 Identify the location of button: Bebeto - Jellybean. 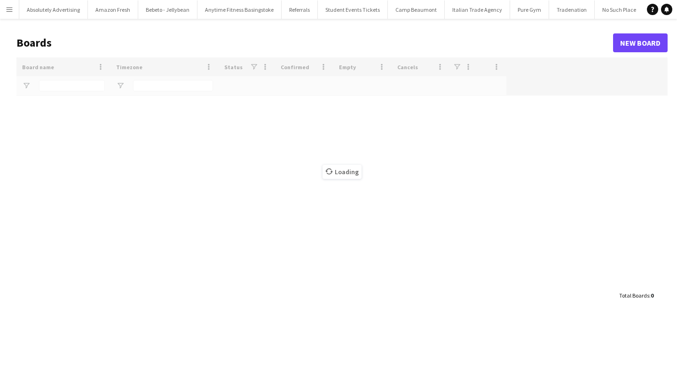
(168, 9).